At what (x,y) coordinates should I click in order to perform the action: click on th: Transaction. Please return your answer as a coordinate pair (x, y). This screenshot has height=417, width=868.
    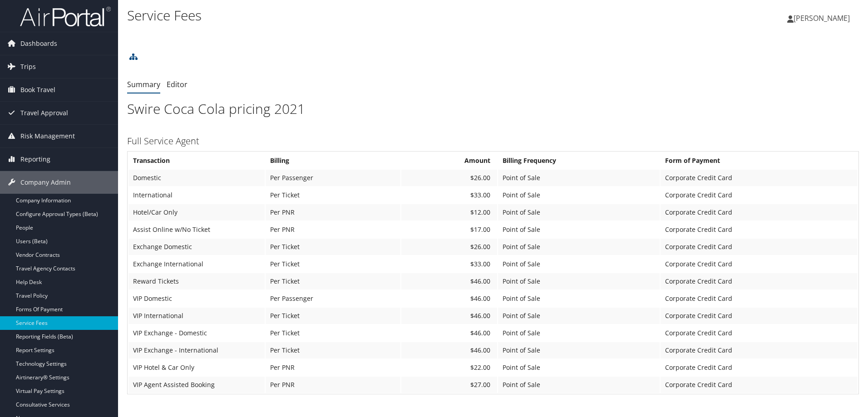
    Looking at the image, I should click on (196, 161).